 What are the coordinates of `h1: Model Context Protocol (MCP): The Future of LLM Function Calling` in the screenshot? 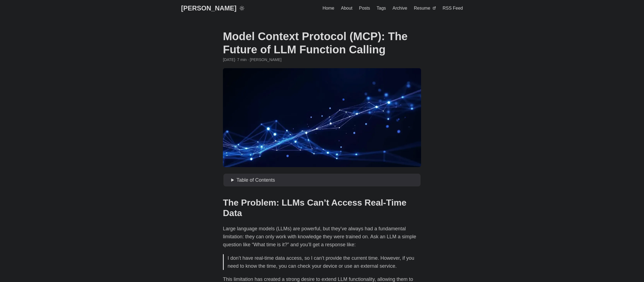 It's located at (322, 43).